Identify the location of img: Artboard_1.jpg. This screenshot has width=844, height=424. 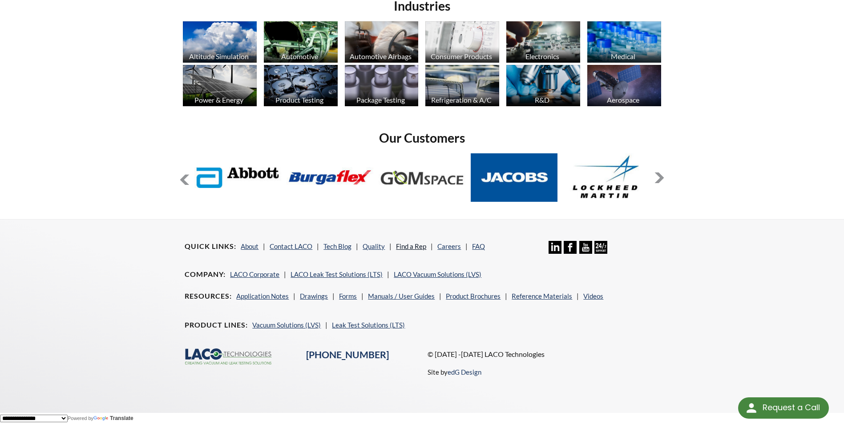
(624, 85).